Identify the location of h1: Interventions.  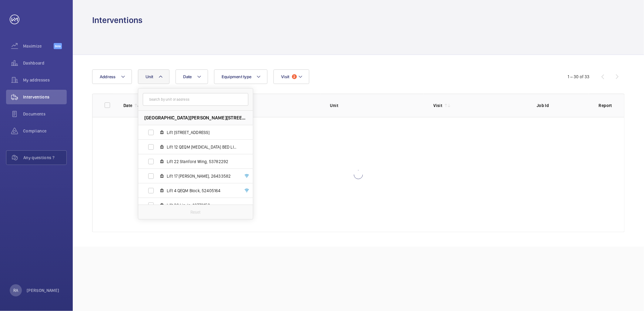
(117, 20).